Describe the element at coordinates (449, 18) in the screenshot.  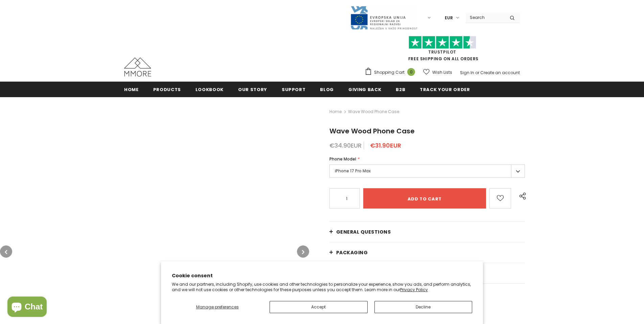
I see `span: EUR` at that location.